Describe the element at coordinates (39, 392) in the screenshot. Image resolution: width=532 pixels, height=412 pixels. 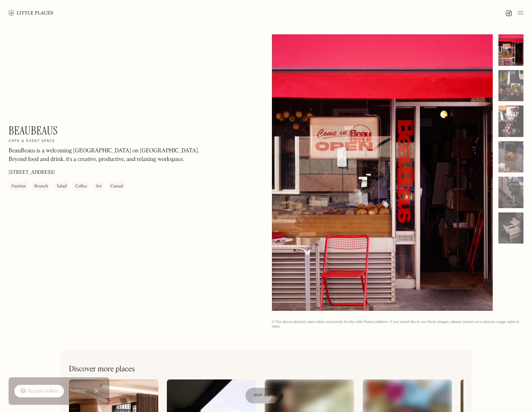
I see `div: 🍪 Accept cookies` at that location.